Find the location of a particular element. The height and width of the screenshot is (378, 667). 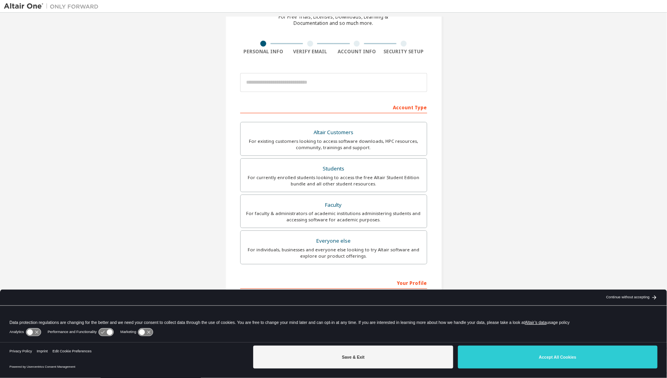

div: Personal Info is located at coordinates (264, 52).